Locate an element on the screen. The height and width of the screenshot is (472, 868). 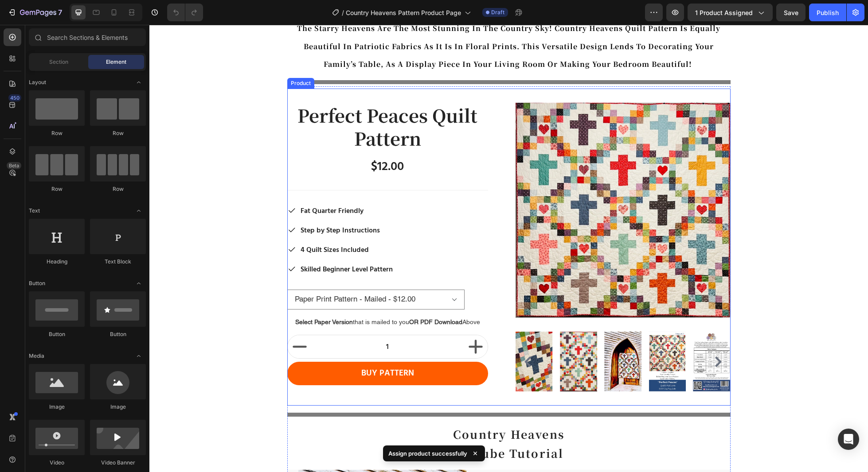
h2: Perfect Peaces Quilt Pattern is located at coordinates (238, 102).